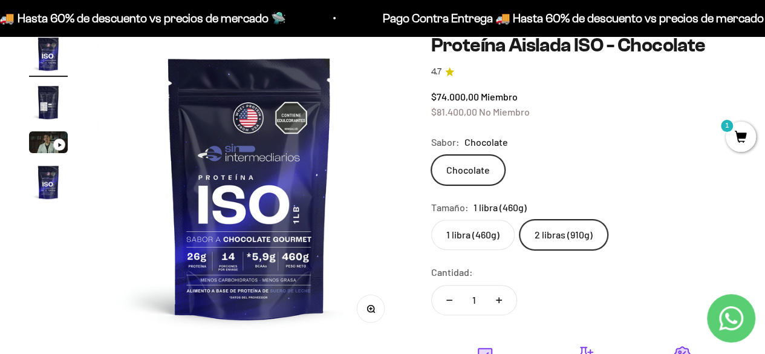  I want to click on legend: Tamaño:, so click(450, 207).